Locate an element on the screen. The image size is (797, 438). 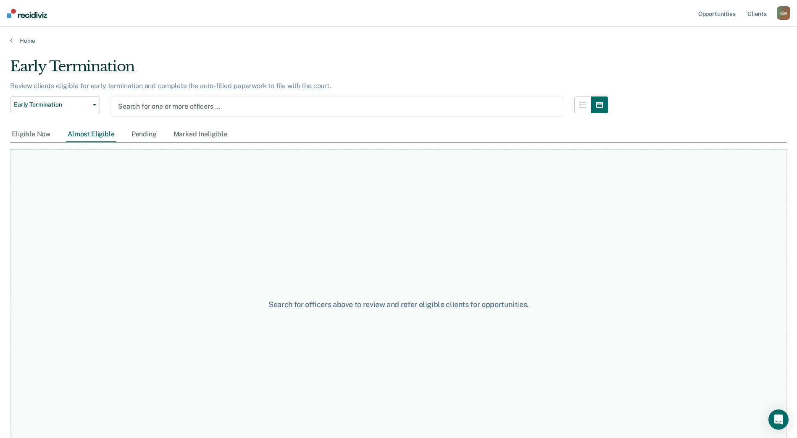
div: Eligible Now is located at coordinates (31, 134).